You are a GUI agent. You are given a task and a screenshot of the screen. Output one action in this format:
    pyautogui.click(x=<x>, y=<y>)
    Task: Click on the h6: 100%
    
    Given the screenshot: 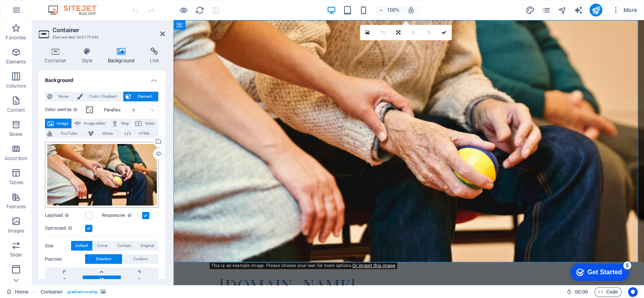 What is the action you would take?
    pyautogui.click(x=393, y=10)
    